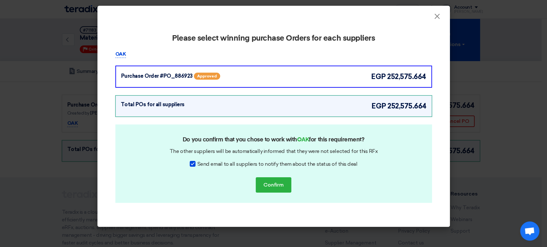 Image resolution: width=547 pixels, height=247 pixels. I want to click on strong: OAK, so click(303, 140).